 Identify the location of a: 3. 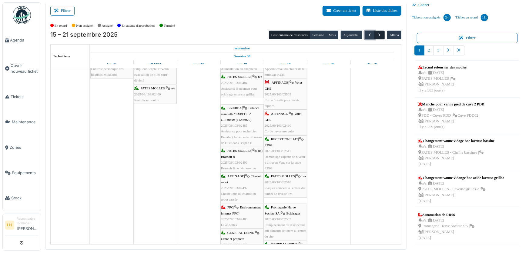
(438, 50).